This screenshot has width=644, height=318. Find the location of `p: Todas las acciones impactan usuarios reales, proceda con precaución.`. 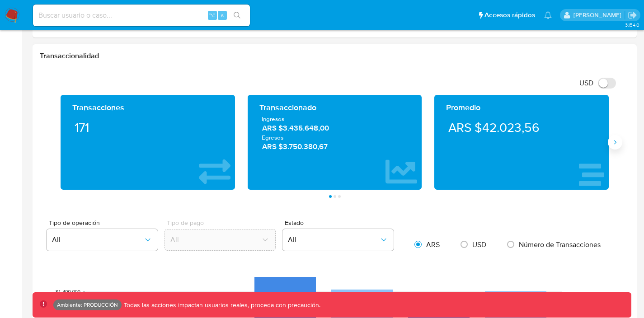

p: Todas las acciones impactan usuarios reales, proceda con precaución. is located at coordinates (221, 305).